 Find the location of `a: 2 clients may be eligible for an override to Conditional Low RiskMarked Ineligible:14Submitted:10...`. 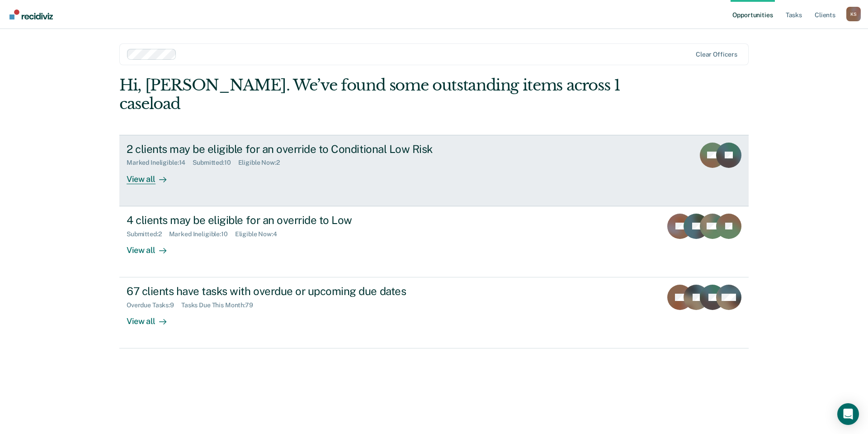

a: 2 clients may be eligible for an override to Conditional Low RiskMarked Ineligible:14Submitted:10... is located at coordinates (434, 171).